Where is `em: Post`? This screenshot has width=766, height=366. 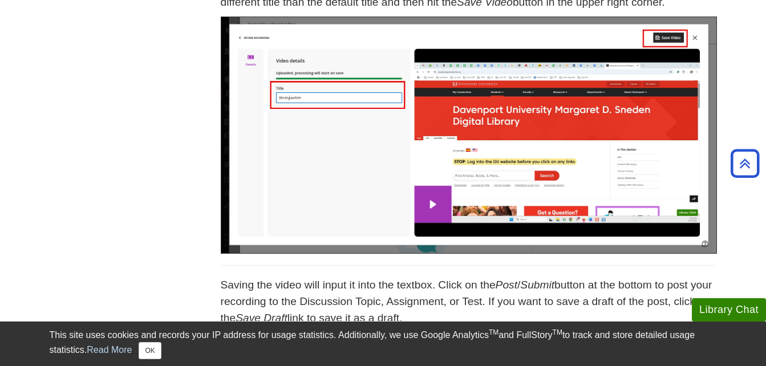
em: Post is located at coordinates (506, 285).